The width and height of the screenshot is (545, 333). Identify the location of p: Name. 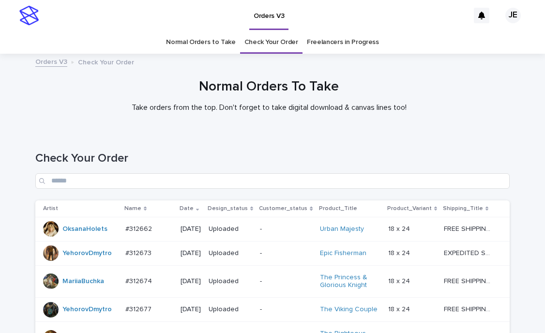
(133, 209).